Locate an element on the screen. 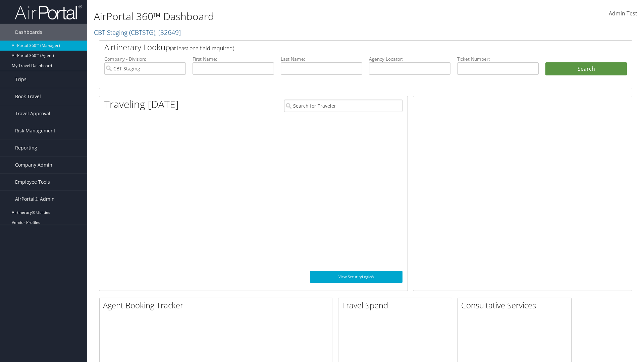 This screenshot has height=362, width=644. h2: Consultative Services is located at coordinates (516, 305).